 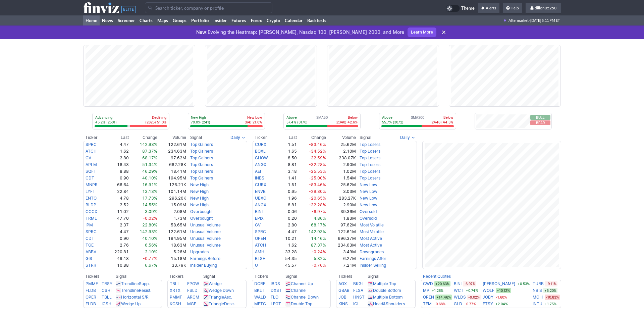 What do you see at coordinates (341, 246) in the screenshot?
I see `td: 234.63M` at bounding box center [341, 246].